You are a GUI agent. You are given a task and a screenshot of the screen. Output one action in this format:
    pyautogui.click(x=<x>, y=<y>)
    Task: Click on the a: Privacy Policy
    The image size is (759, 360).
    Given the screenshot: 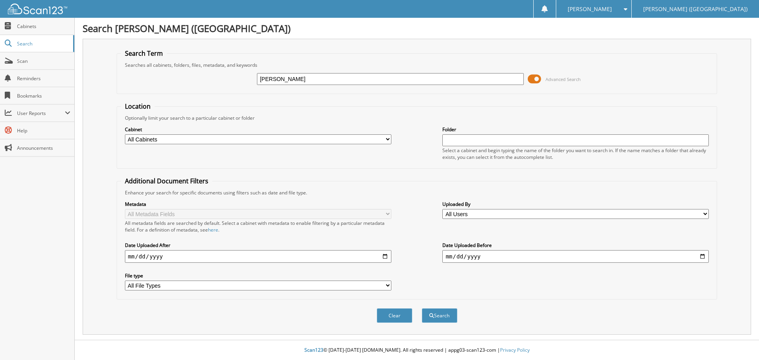 What is the action you would take?
    pyautogui.click(x=515, y=350)
    